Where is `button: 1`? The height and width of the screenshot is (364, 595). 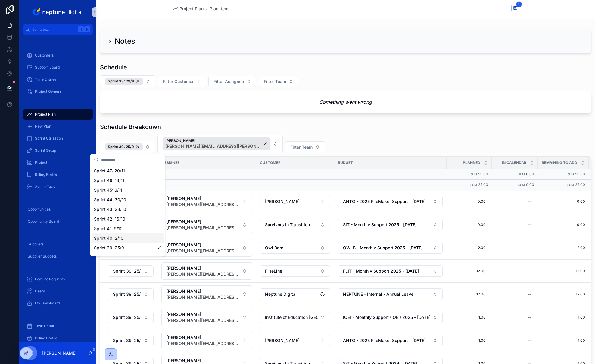 button: 1 is located at coordinates (515, 8).